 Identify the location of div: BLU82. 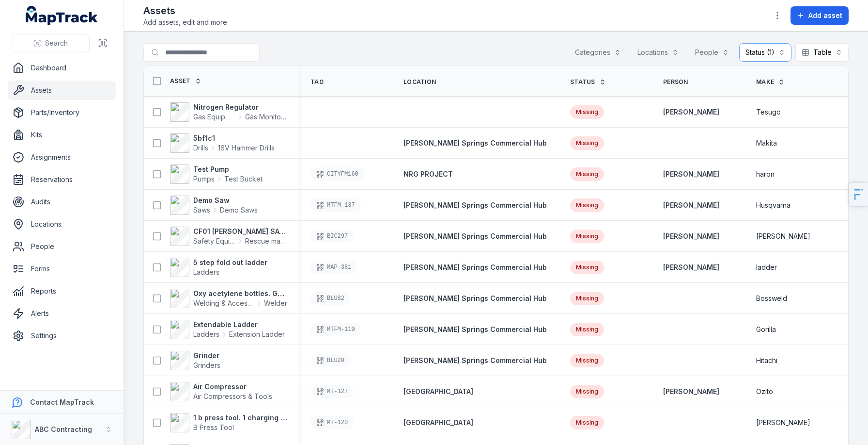
(330, 298).